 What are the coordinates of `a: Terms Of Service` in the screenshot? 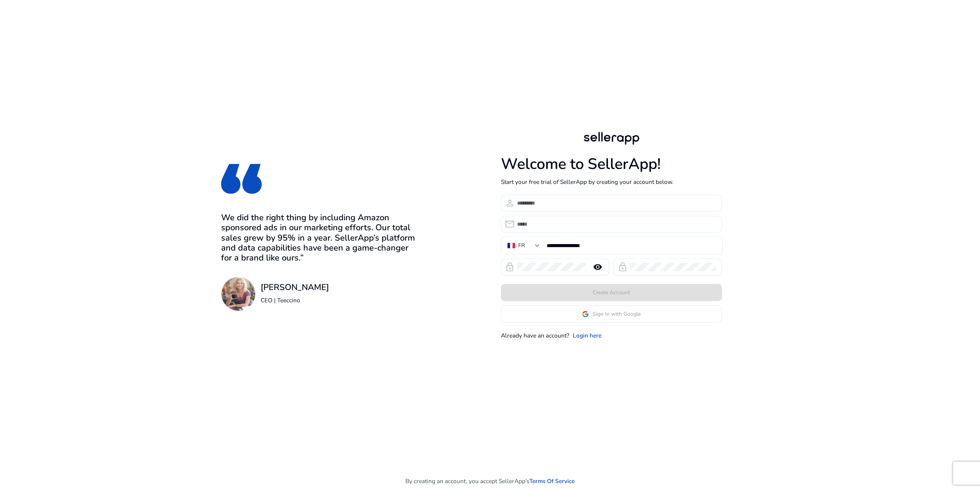 It's located at (552, 481).